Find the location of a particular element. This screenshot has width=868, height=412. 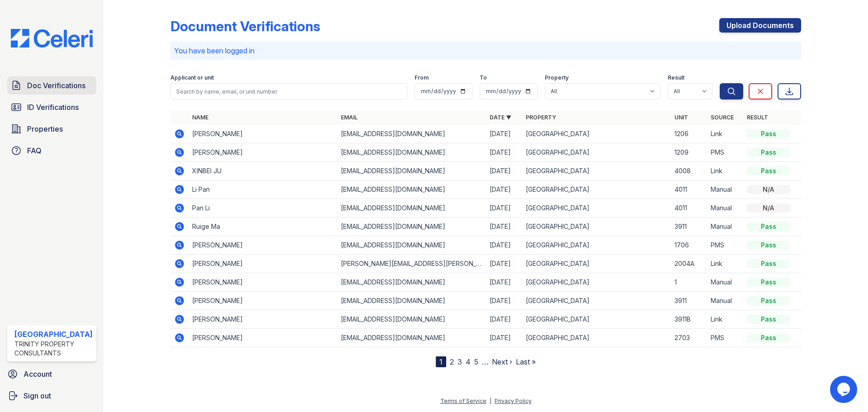

a: Upload Documents is located at coordinates (760, 26).